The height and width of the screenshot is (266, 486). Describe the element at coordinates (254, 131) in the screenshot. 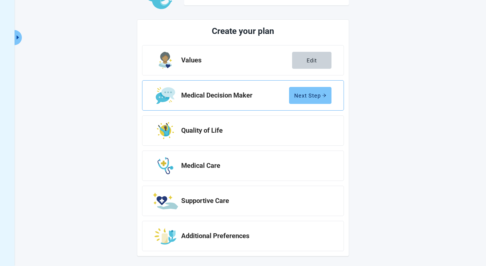

I see `h2: Quality of Life` at that location.